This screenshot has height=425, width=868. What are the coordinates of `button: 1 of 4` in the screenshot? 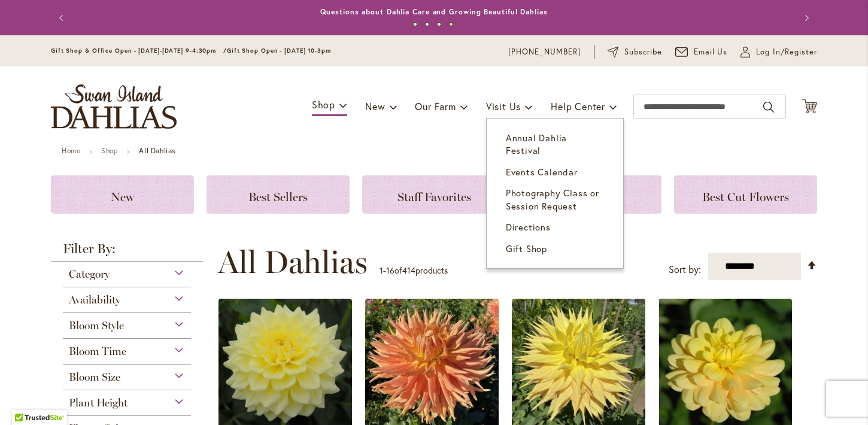 It's located at (414, 24).